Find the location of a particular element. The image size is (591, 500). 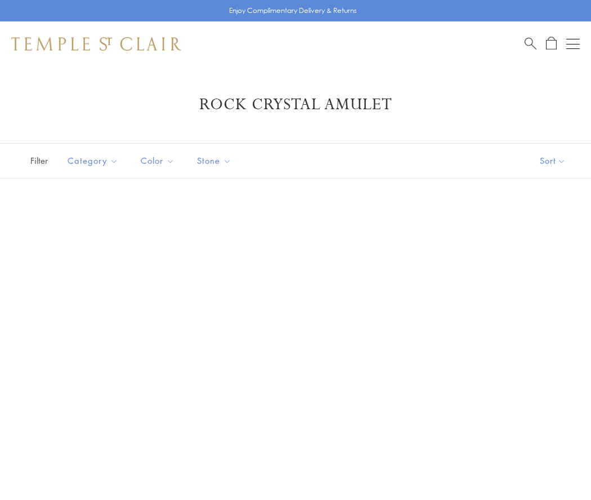

button: Color is located at coordinates (158, 160).